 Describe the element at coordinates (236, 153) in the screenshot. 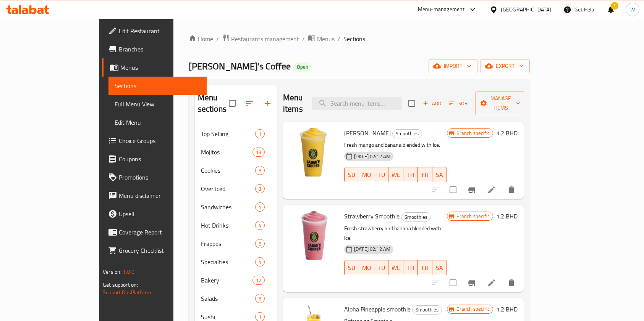

I see `div: Mojitos13` at that location.